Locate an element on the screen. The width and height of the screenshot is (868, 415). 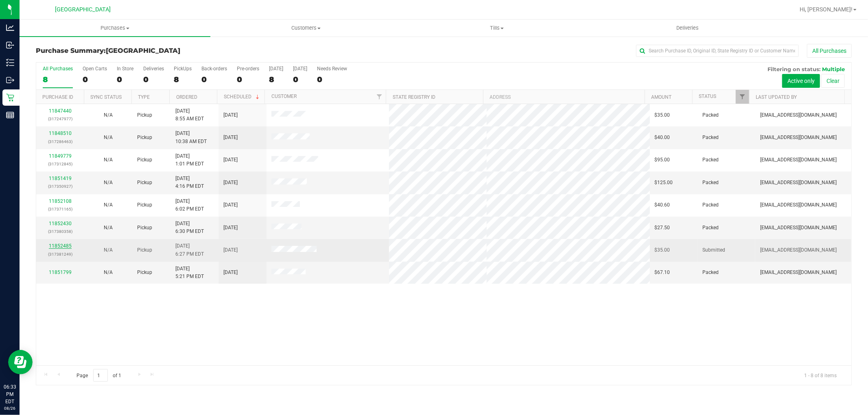
button: Active only is located at coordinates (801, 81).